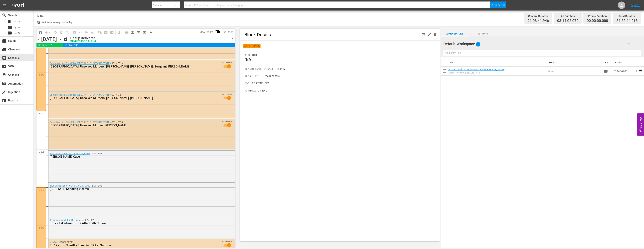  What do you see at coordinates (568, 16) in the screenshot?
I see `div: Ad Duration` at bounding box center [568, 16].